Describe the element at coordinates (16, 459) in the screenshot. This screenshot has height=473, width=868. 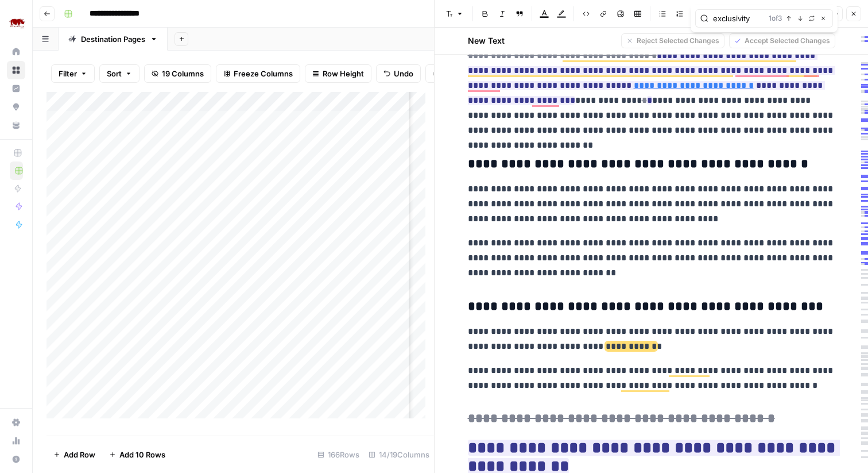
I see `button: Help + Support` at that location.